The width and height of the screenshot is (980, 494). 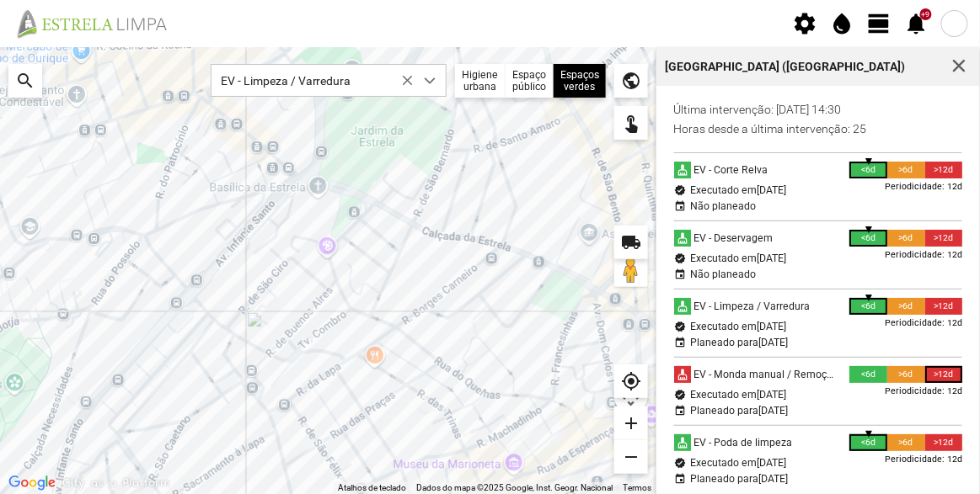 I want to click on span: water_drop, so click(x=843, y=24).